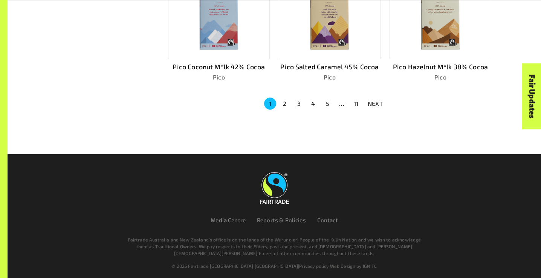 This screenshot has width=541, height=278. I want to click on button: Go to page 4, so click(313, 104).